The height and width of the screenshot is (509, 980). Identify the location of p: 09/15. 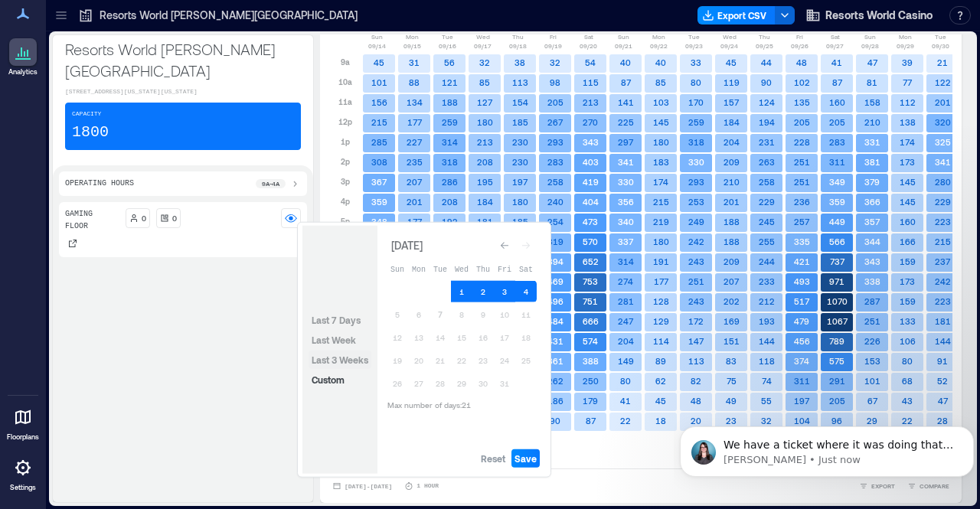
(412, 46).